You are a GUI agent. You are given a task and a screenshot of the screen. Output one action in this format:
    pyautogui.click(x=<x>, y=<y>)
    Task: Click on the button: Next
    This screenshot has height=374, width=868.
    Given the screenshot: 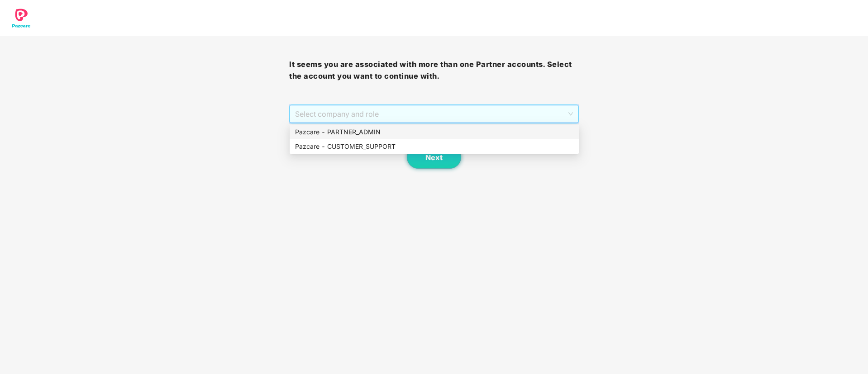 What is the action you would take?
    pyautogui.click(x=434, y=157)
    